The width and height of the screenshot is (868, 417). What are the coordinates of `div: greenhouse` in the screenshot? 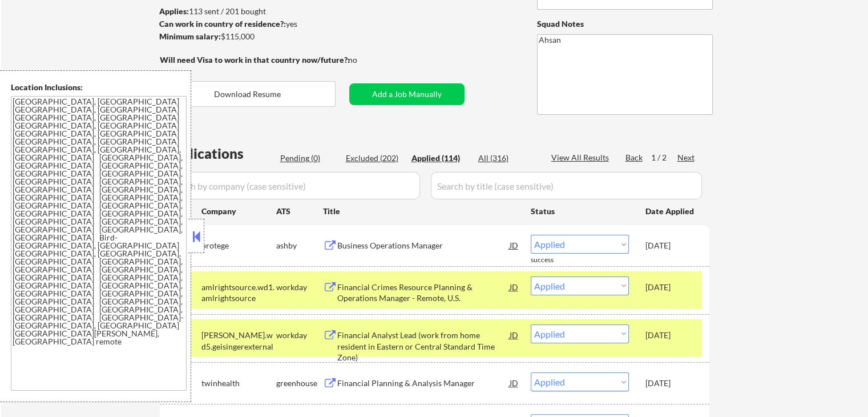 It's located at (300, 383).